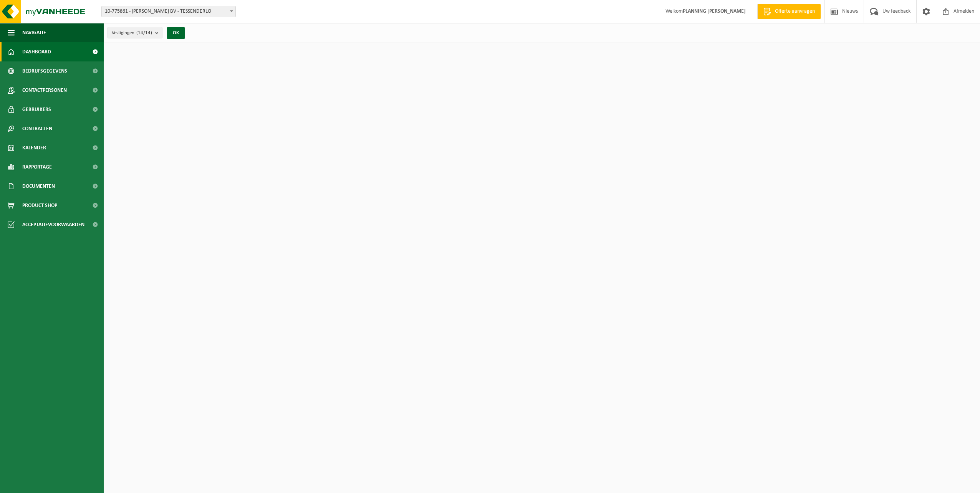  What do you see at coordinates (34, 33) in the screenshot?
I see `span: Navigatie` at bounding box center [34, 33].